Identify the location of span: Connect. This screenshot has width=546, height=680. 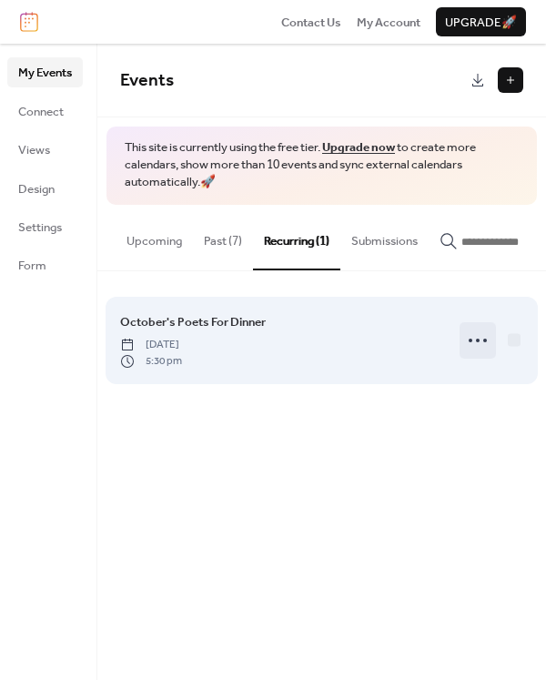
(41, 112).